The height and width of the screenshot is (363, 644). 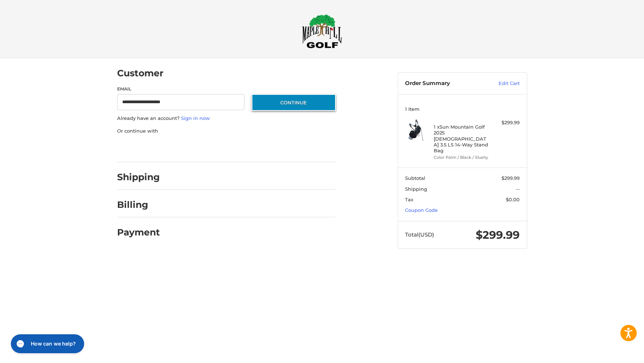 I want to click on button: Gorgias live chat, so click(x=40, y=12).